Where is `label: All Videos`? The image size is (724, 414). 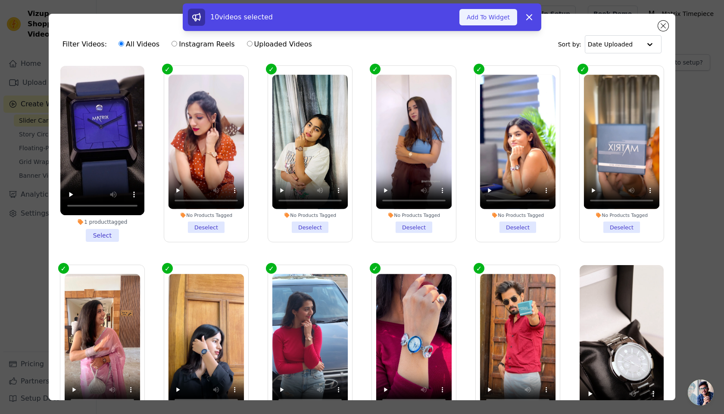
label: All Videos is located at coordinates (139, 44).